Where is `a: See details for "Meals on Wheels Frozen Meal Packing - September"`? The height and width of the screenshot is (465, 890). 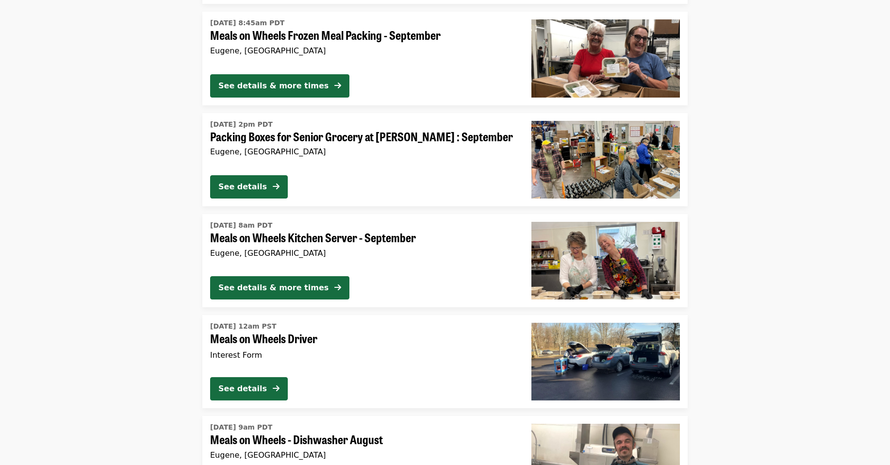 a: See details for "Meals on Wheels Frozen Meal Packing - September" is located at coordinates (445, 58).